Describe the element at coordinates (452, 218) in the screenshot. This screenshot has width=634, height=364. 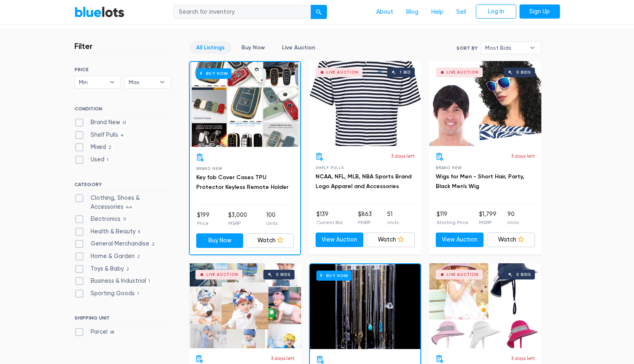
I see `li: $119` at that location.